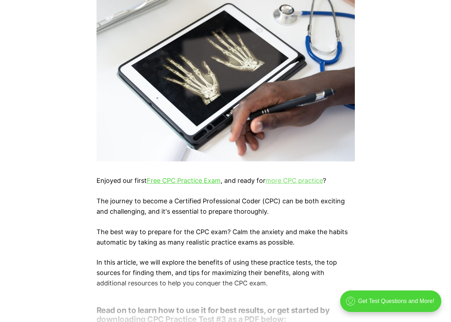 This screenshot has height=322, width=451. Describe the element at coordinates (225, 181) in the screenshot. I see `p: Enjoyed our first , and ready for ?` at that location.